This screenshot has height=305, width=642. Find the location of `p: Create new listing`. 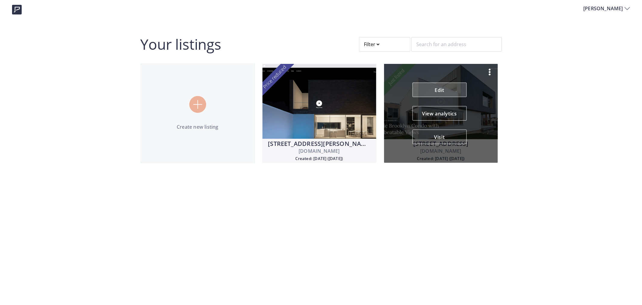

p: Create new listing is located at coordinates (198, 127).